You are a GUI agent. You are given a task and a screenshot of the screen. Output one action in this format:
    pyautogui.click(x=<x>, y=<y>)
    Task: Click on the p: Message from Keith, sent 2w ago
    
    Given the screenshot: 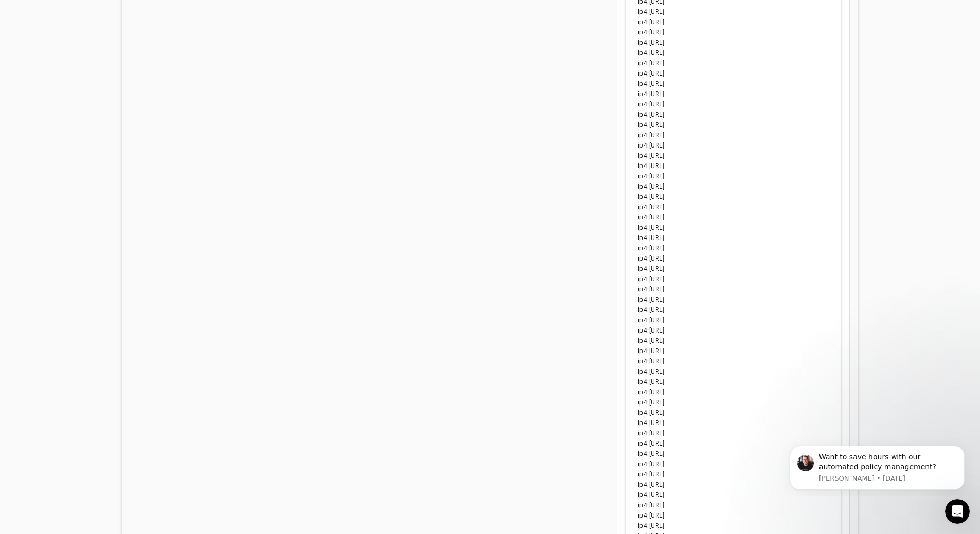 What is the action you would take?
    pyautogui.click(x=114, y=42)
    